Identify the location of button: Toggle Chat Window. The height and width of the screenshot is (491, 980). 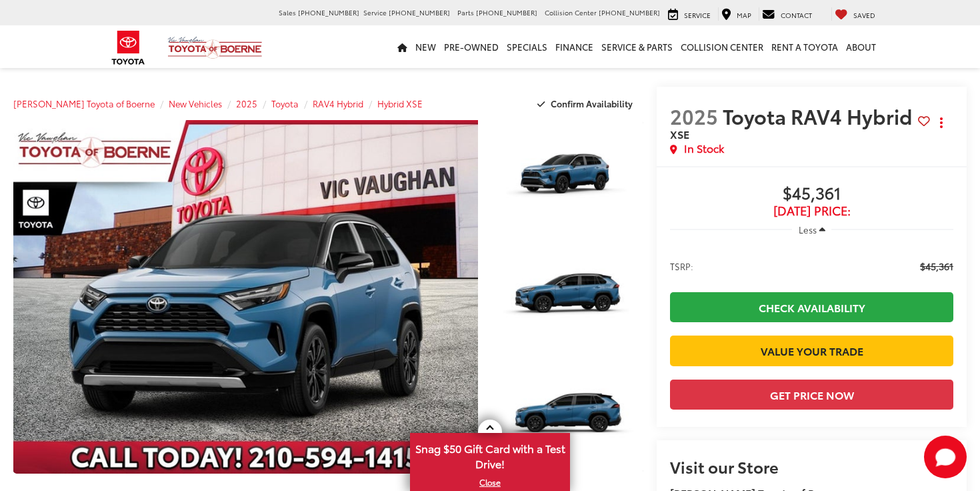
(945, 456).